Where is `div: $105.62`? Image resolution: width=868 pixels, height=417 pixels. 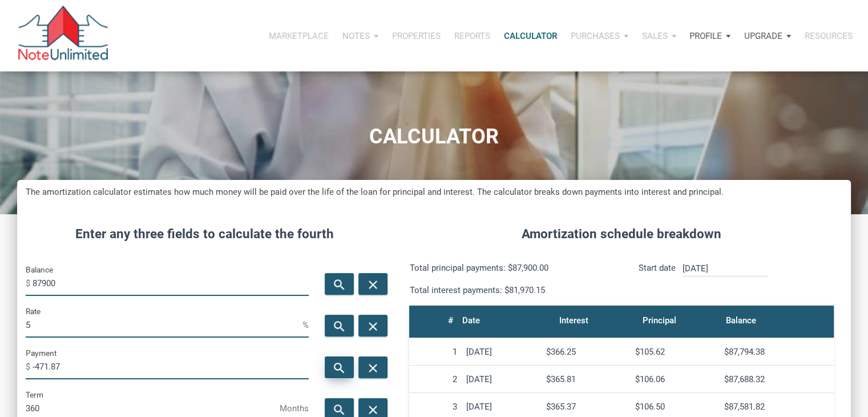
div: $105.62 is located at coordinates (675, 352).